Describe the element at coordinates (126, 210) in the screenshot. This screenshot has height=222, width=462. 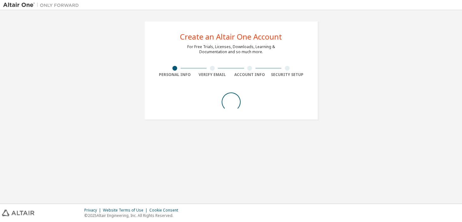
I see `div: Website Terms of Use` at that location.